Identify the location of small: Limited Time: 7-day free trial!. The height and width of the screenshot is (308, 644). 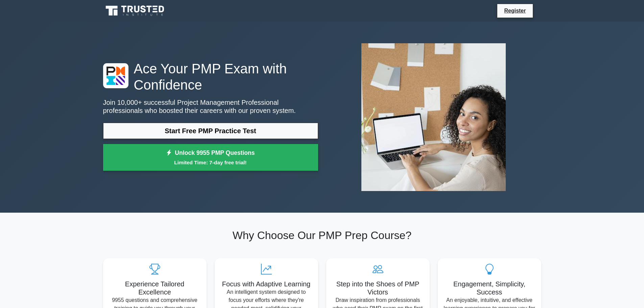
(211, 162).